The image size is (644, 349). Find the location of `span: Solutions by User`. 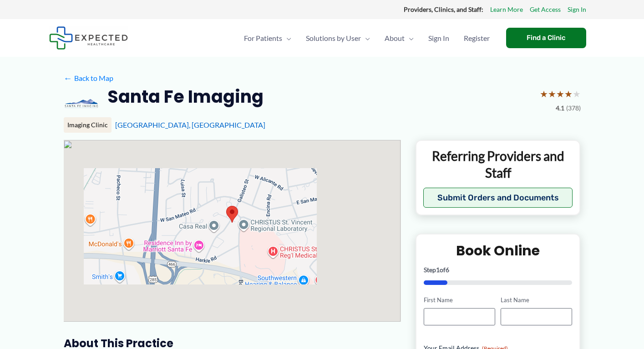

span: Solutions by User is located at coordinates (333, 38).